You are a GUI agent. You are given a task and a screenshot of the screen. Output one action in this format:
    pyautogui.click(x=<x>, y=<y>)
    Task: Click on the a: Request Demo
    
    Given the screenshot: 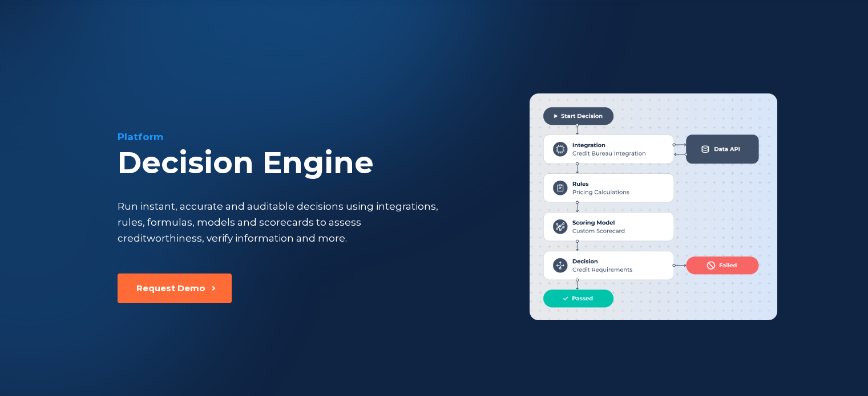 What is the action you would take?
    pyautogui.click(x=174, y=289)
    